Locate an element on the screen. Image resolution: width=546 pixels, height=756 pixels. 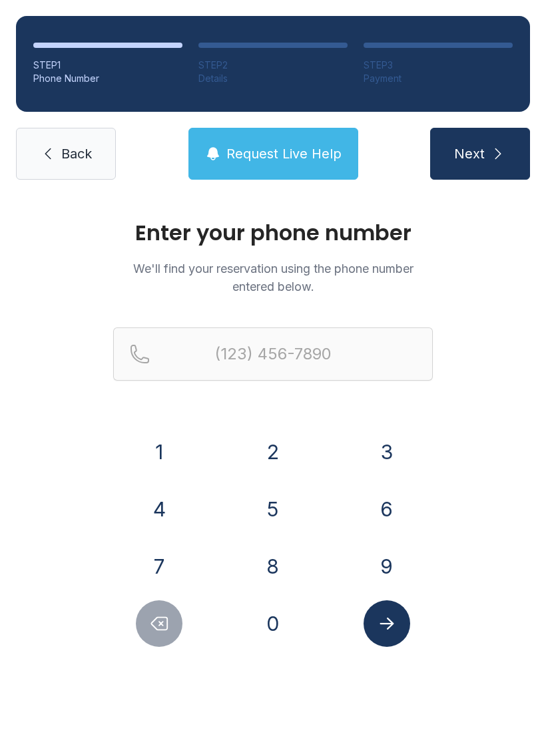
p: We'll find your reservation using the phone number entered below. is located at coordinates (273, 277).